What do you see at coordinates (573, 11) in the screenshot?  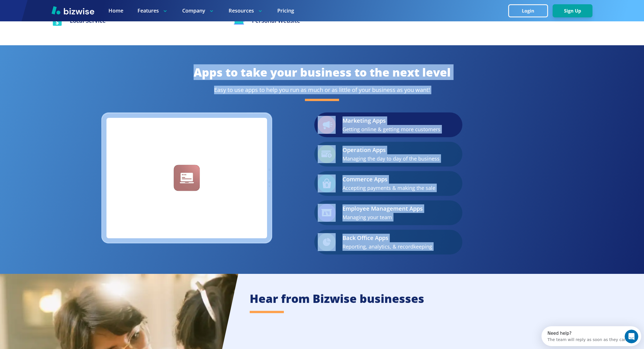 I see `a: Sign Up` at bounding box center [573, 11].